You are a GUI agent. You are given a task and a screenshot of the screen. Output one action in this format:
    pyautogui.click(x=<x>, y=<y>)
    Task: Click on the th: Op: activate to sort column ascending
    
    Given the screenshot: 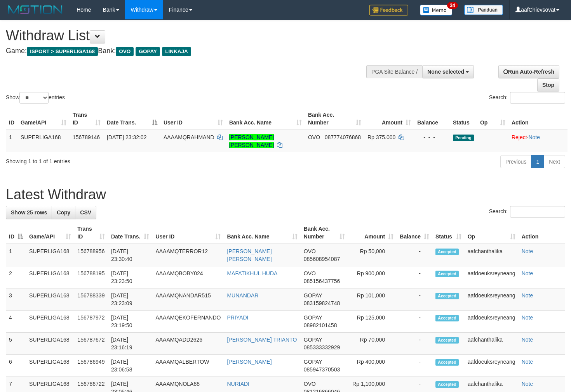 What is the action you would take?
    pyautogui.click(x=493, y=119)
    